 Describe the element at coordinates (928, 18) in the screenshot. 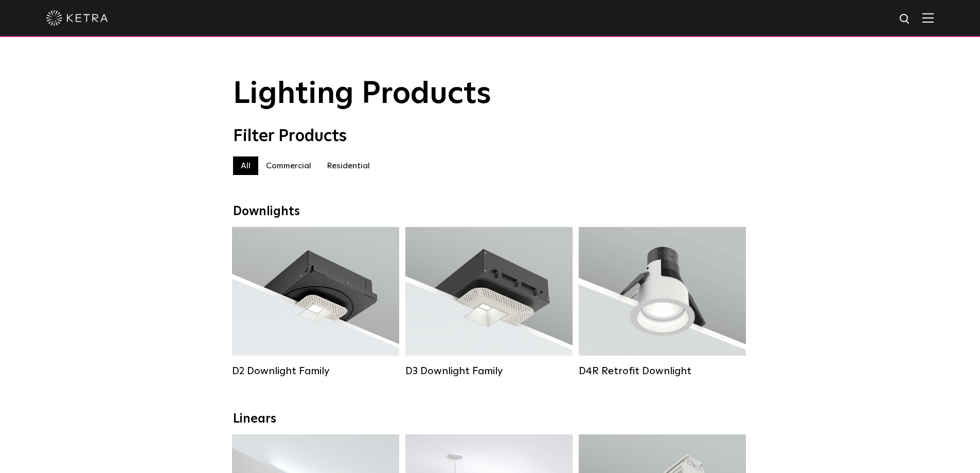

I see `img: Hamburger%20Nav.svg` at that location.